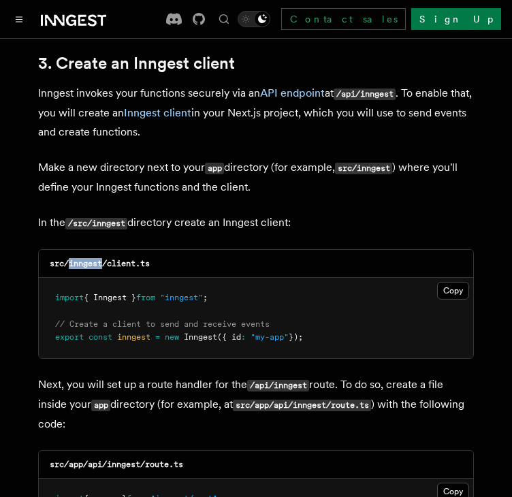 The height and width of the screenshot is (497, 512). What do you see at coordinates (456, 19) in the screenshot?
I see `a: Sign Up` at bounding box center [456, 19].